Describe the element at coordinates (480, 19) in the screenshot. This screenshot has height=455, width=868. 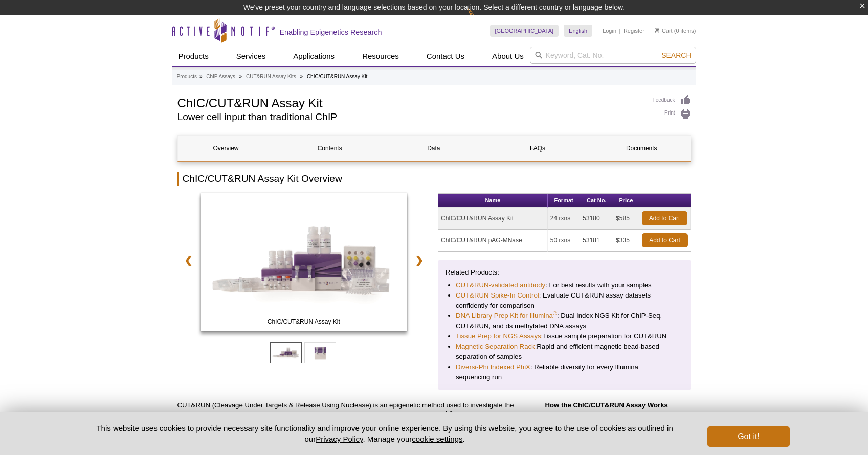
I see `img: Change Here` at that location.